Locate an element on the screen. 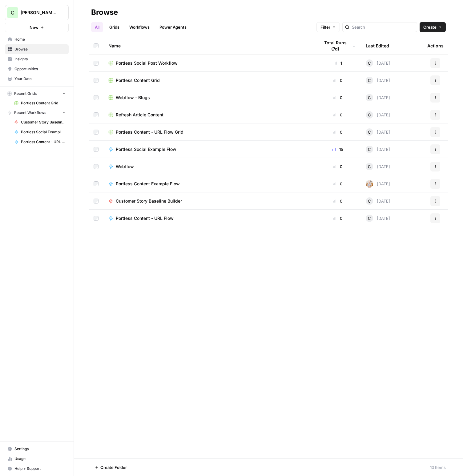 Image resolution: width=463 pixels, height=476 pixels. span: Portless Content Example Flow is located at coordinates (148, 184).